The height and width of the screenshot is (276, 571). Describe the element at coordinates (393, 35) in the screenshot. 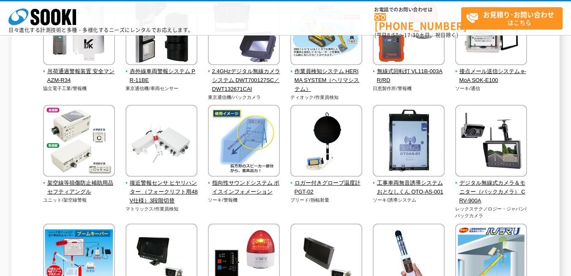

I see `span: 8:50` at that location.